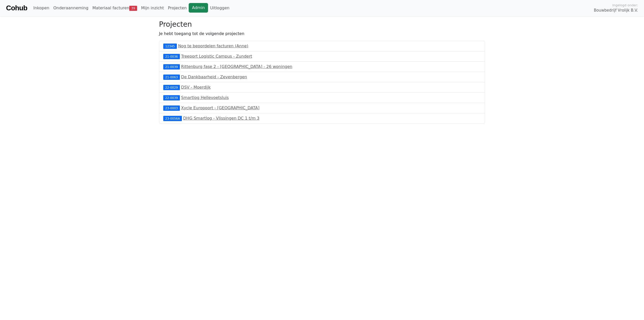 This screenshot has height=320, width=644. I want to click on a: Nog te beoordelen facturen (Anne), so click(213, 46).